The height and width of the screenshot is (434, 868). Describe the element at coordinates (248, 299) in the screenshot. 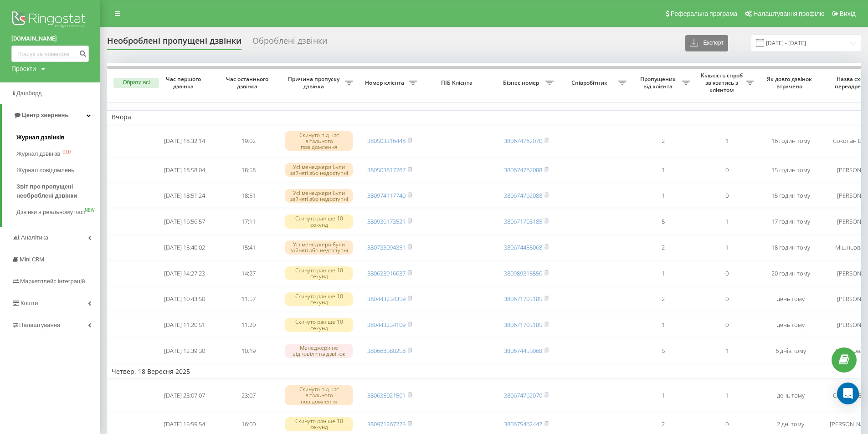

I see `td: 11:57` at that location.